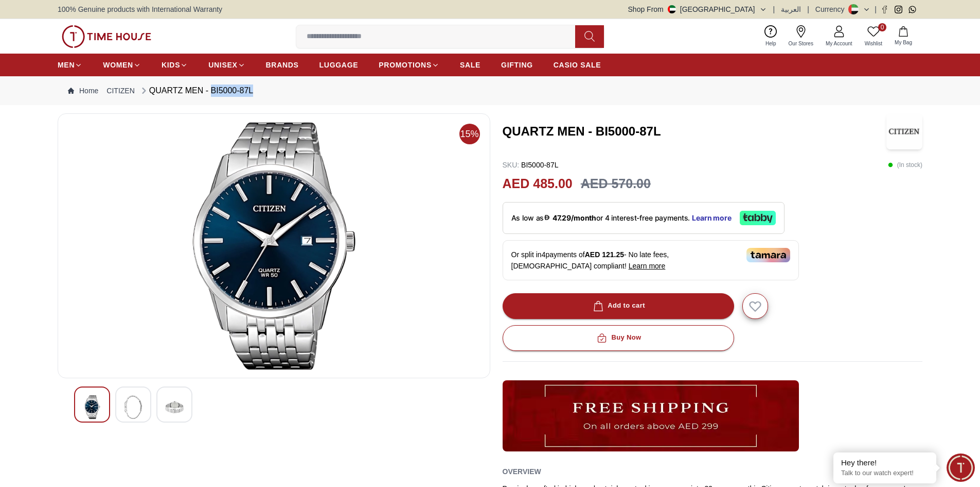 This screenshot has height=487, width=980. What do you see at coordinates (409, 65) in the screenshot?
I see `a: PROMOTIONS` at bounding box center [409, 65].